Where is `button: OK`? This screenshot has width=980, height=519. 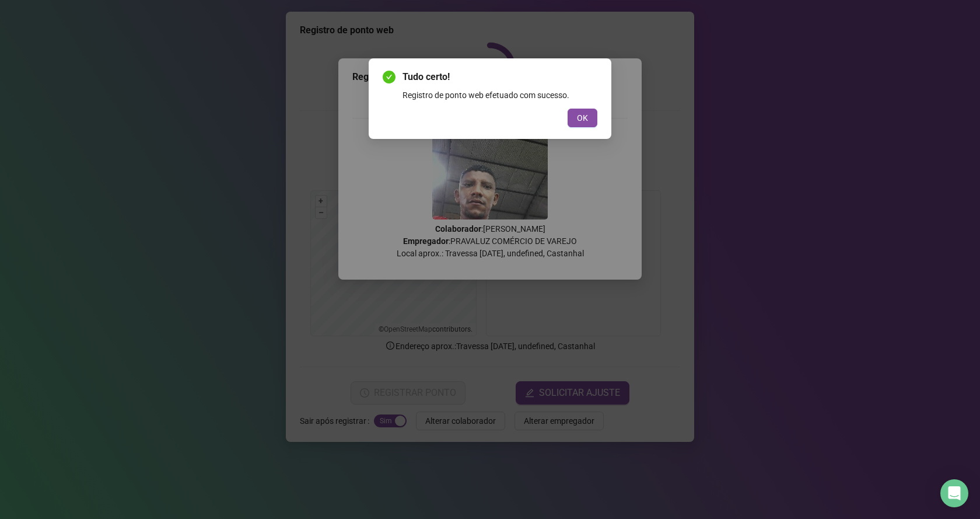 button: OK is located at coordinates (582, 118).